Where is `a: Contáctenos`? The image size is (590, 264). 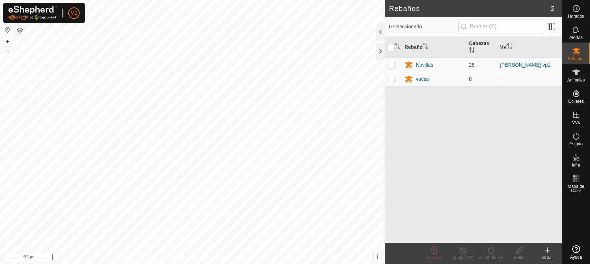 a: Contáctenos is located at coordinates (217, 258).